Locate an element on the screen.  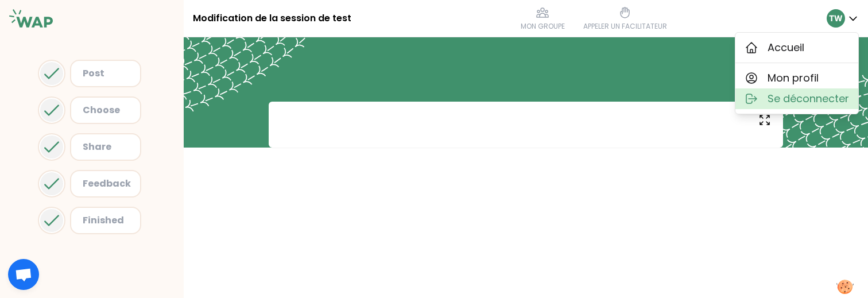
div: Feedback is located at coordinates (107, 184).